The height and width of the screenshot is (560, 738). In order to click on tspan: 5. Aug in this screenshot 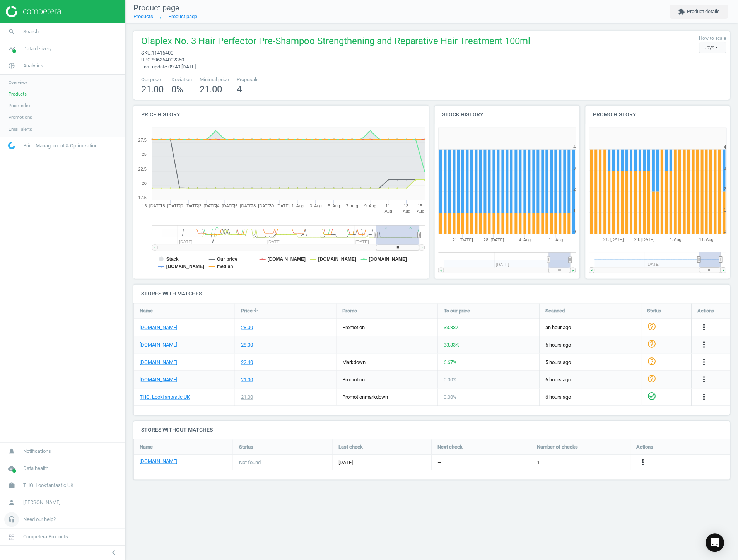, I will do `click(334, 205)`.